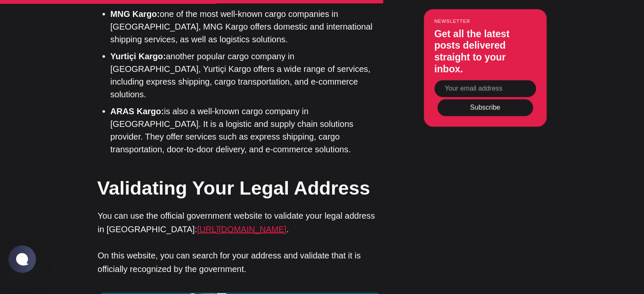  I want to click on button: Subscribe, so click(485, 107).